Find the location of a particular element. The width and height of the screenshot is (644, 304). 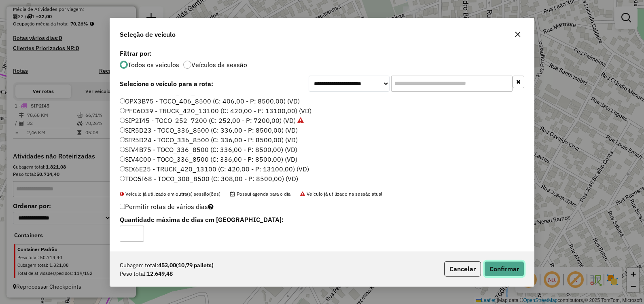

input: SIV4C00 - TOCO_336_8500 (C: 336,00 - P: 8500,00) (VD) is located at coordinates (122, 159).